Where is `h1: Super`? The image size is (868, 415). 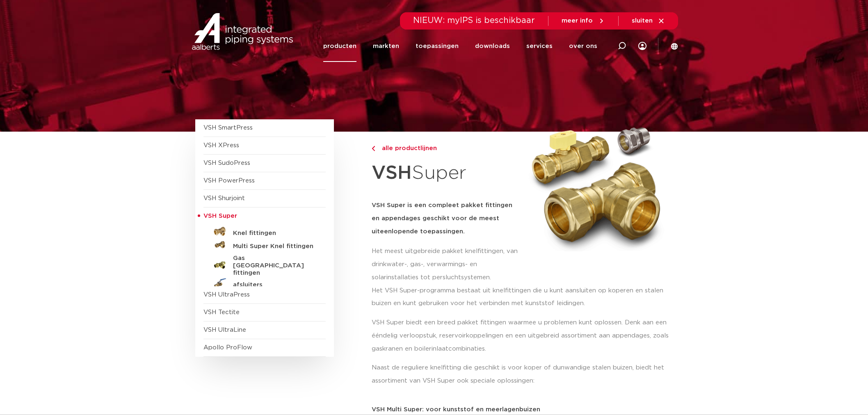
h1: Super is located at coordinates (446, 173).